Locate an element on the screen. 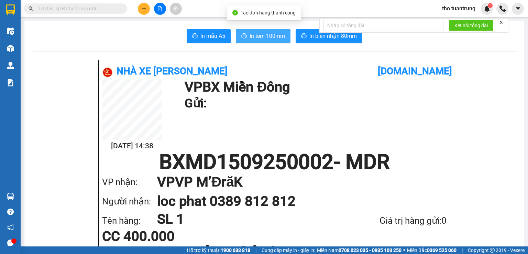 This screenshot has width=528, height=254. button: file-add is located at coordinates (160, 9).